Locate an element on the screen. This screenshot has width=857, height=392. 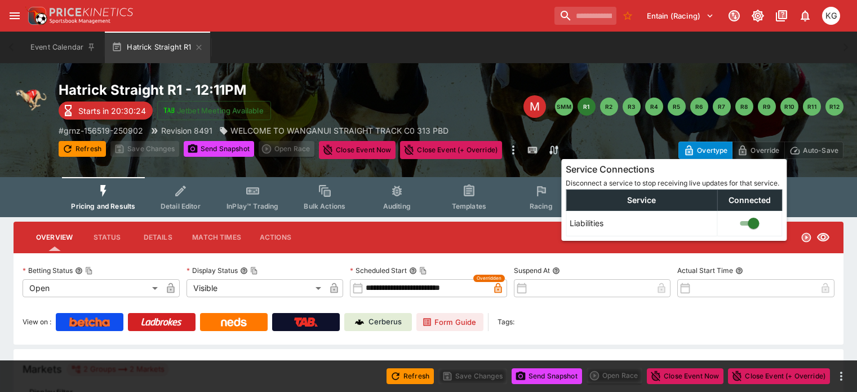
img: Neds is located at coordinates (233, 322).